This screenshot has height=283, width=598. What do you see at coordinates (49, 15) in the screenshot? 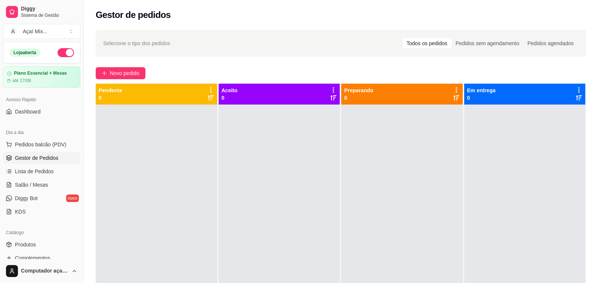
I see `span: Sistema de Gestão` at bounding box center [49, 15].